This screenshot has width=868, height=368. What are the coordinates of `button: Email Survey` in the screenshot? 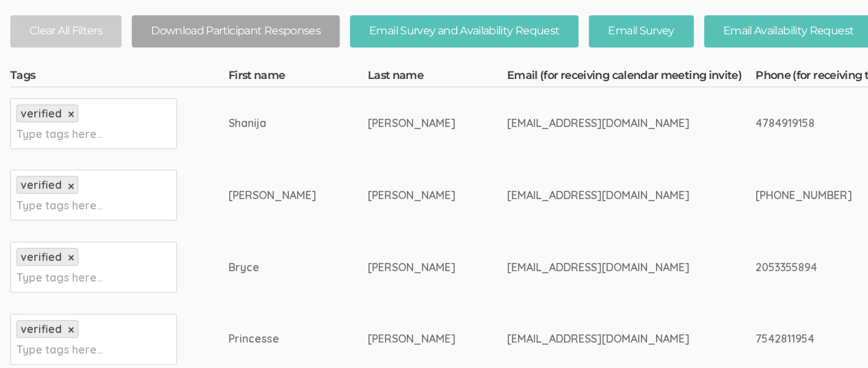 It's located at (641, 31).